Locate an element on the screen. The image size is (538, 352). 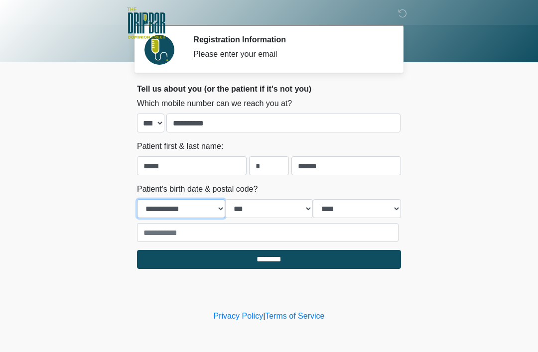
div: Please enter your email is located at coordinates (289, 54).